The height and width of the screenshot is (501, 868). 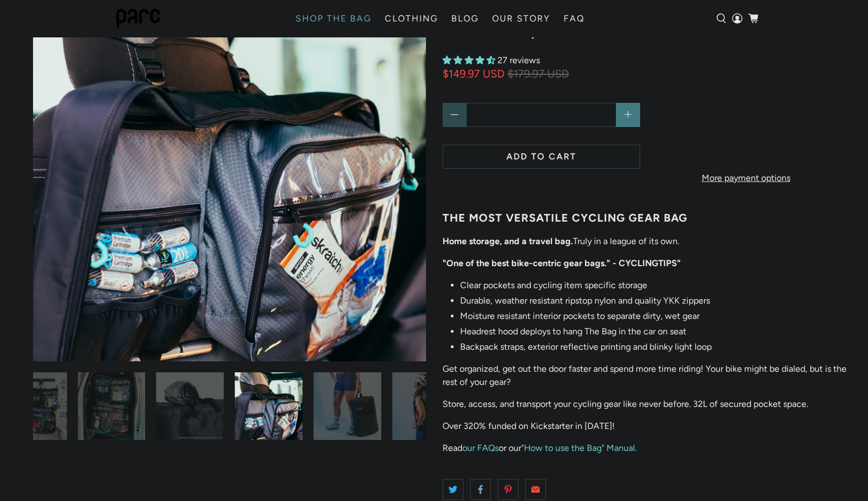 I want to click on strong: THE MOST VERSATILE CYCLING GEAR BAG, so click(x=565, y=218).